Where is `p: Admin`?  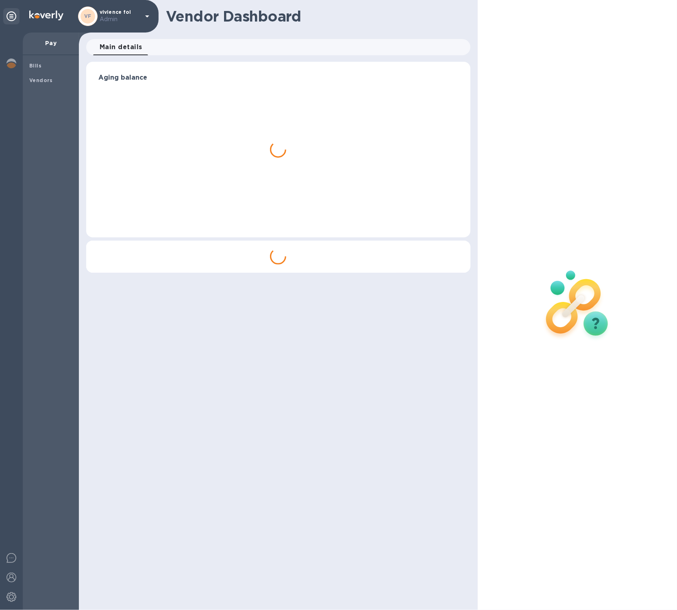 p: Admin is located at coordinates (120, 19).